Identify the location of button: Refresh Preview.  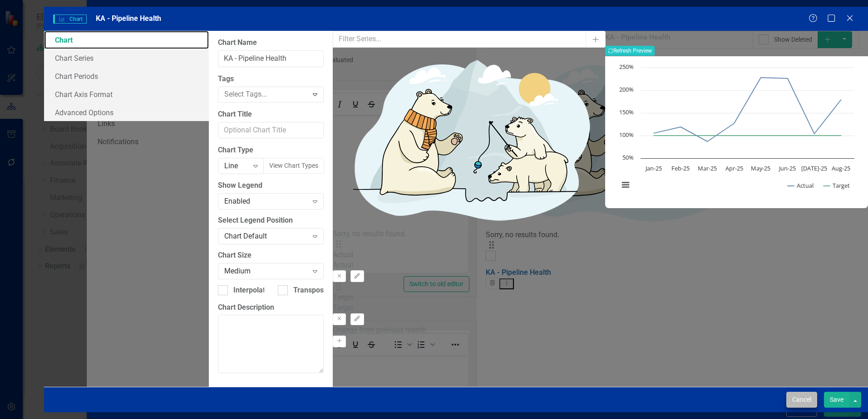
(629, 51).